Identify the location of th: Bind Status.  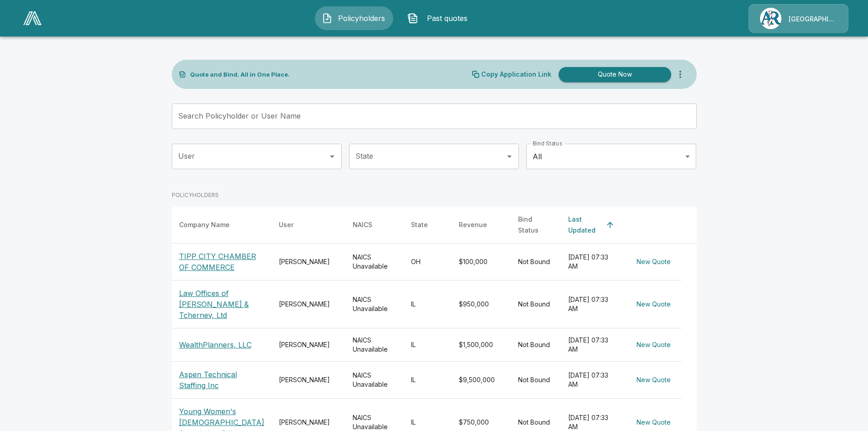
(536, 225).